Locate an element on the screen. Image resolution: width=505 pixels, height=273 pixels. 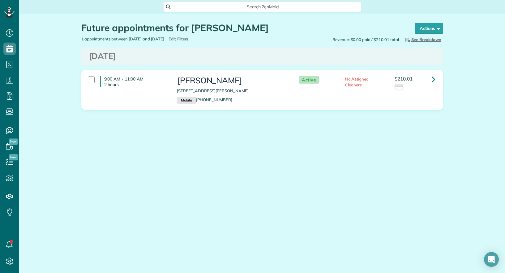
span: Active is located at coordinates (309, 80).